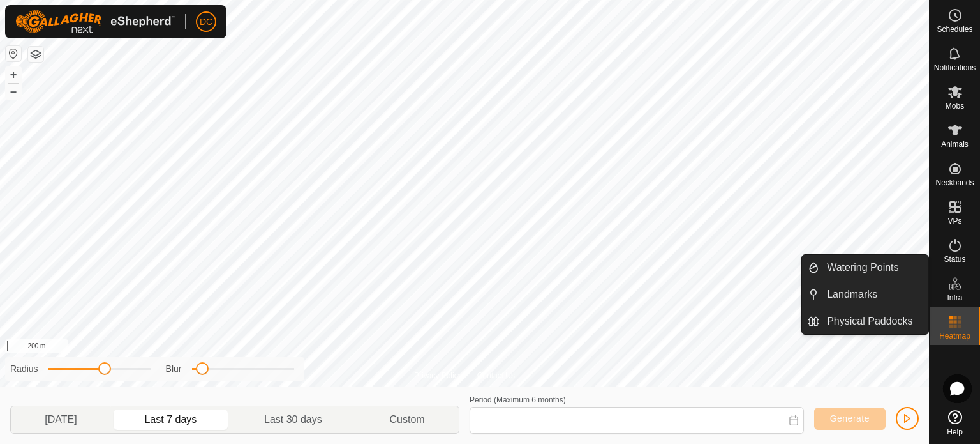 The width and height of the screenshot is (980, 444). Describe the element at coordinates (954, 423) in the screenshot. I see `a: Help` at that location.